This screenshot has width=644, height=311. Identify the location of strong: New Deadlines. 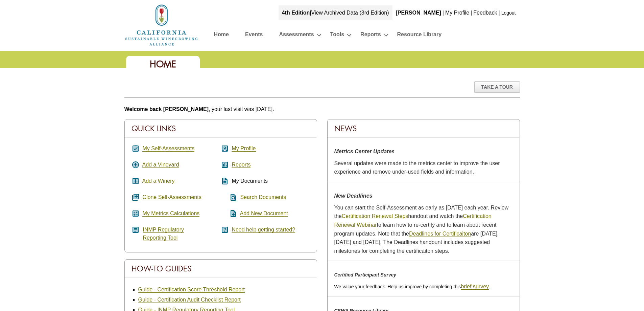
(353, 195).